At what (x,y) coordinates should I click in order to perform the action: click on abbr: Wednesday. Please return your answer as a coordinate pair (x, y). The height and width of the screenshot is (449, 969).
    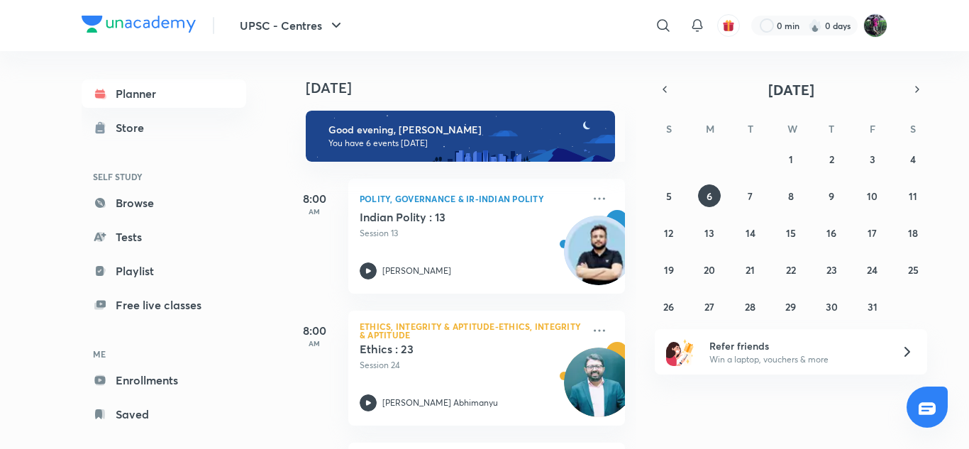
    Looking at the image, I should click on (793, 128).